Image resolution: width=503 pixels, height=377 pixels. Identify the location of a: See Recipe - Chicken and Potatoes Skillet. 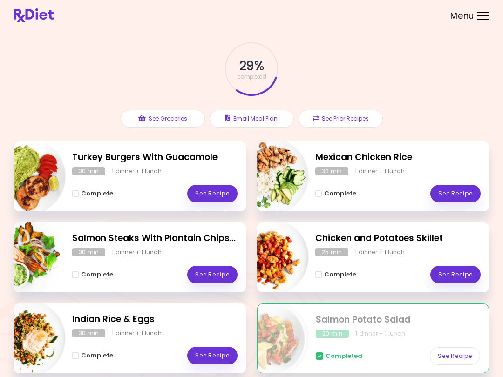
(455, 275).